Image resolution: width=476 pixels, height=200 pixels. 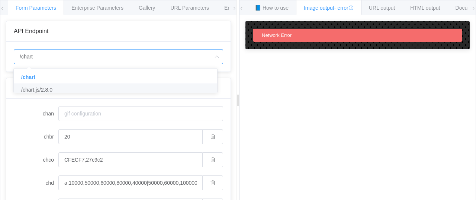 I want to click on label: chco, so click(x=36, y=159).